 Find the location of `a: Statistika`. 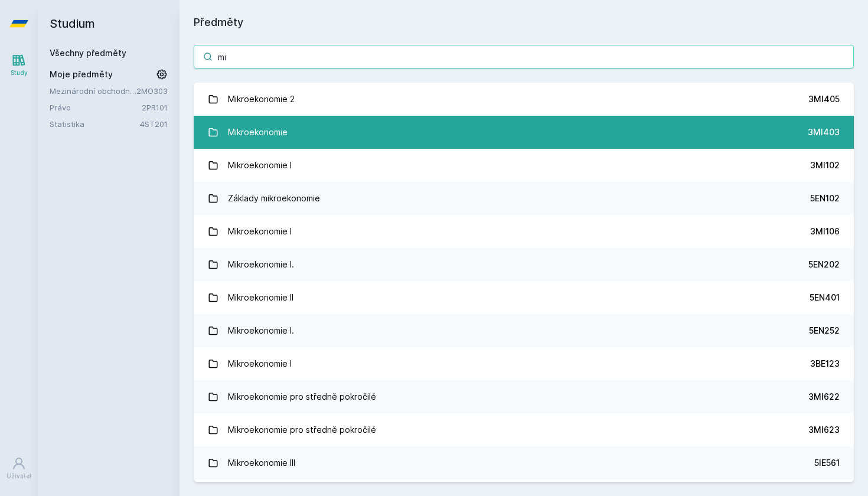

a: Statistika is located at coordinates (94, 124).